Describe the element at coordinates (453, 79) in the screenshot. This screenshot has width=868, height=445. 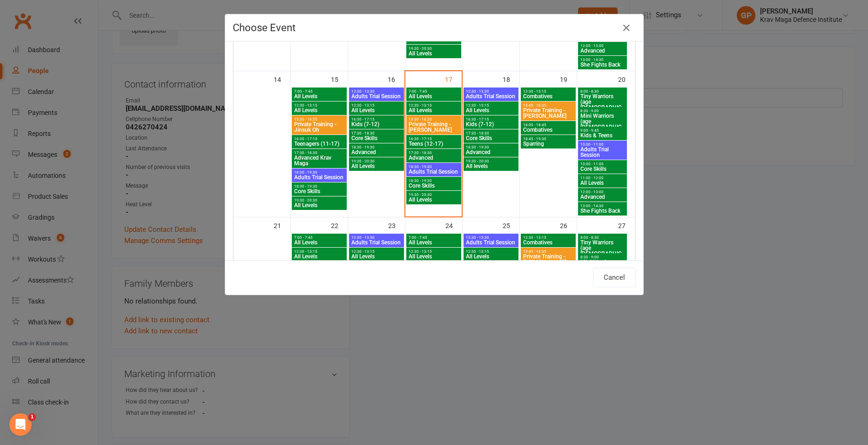
I see `div: 17` at that location.